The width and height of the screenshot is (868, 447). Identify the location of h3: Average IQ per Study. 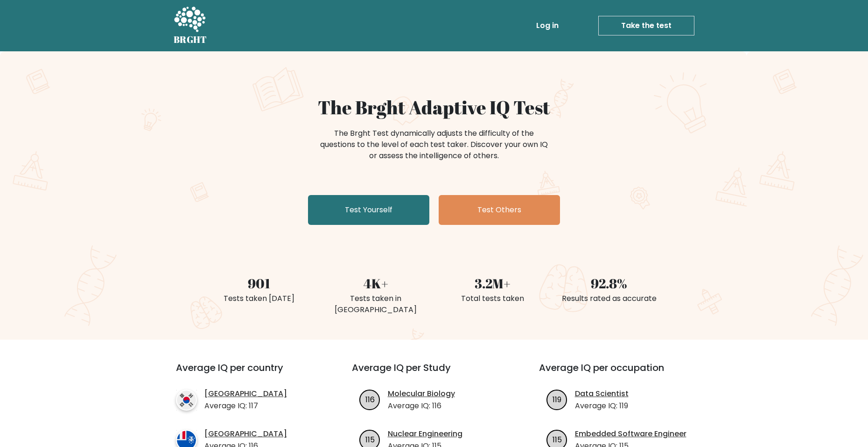
(434, 374).